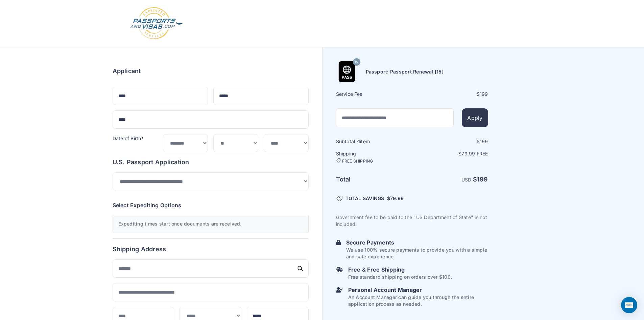  I want to click on h6: Applicant, so click(127, 71).